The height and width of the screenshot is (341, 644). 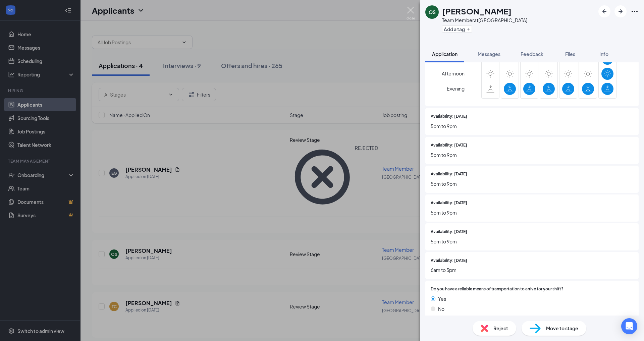 I want to click on span: Evening, so click(x=456, y=89).